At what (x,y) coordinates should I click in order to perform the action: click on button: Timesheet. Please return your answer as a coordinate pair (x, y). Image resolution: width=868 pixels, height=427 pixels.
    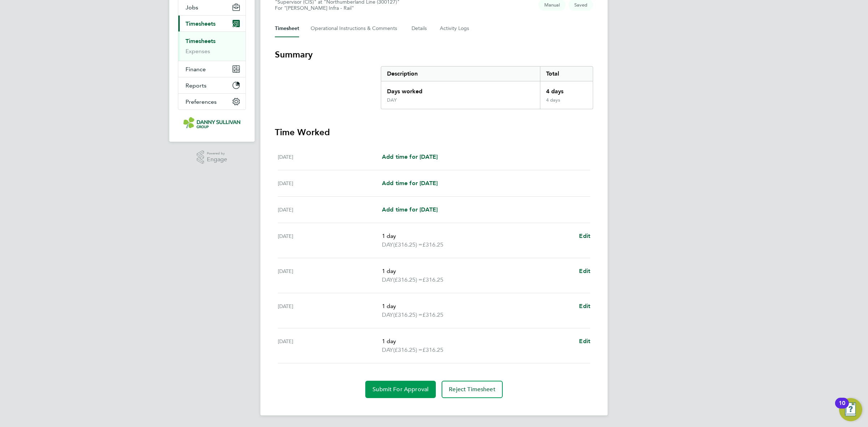
    Looking at the image, I should click on (287, 29).